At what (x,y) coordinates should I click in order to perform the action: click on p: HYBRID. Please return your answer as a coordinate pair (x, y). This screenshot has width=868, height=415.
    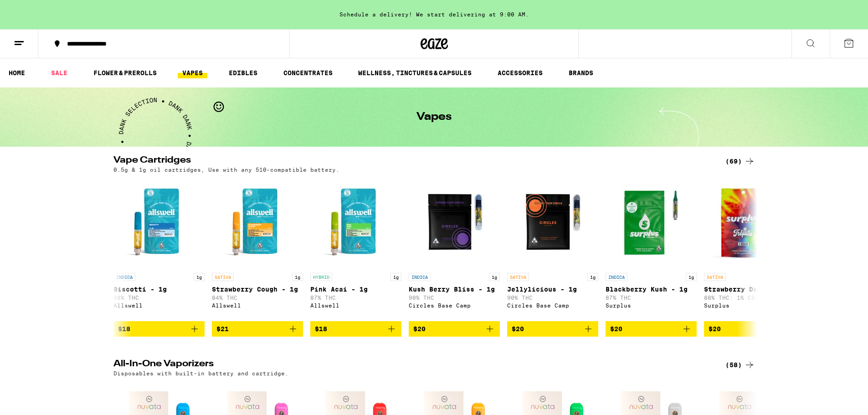
    Looking at the image, I should click on (322, 277).